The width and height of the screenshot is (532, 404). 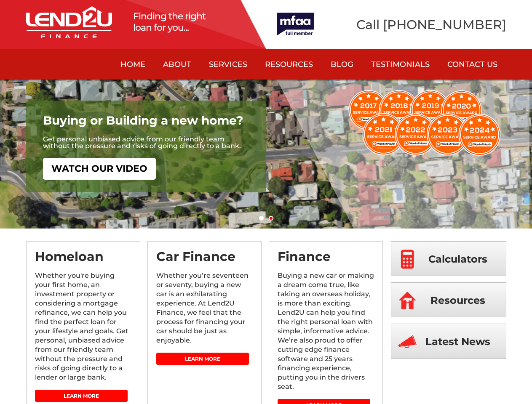 I want to click on a: About, so click(x=177, y=64).